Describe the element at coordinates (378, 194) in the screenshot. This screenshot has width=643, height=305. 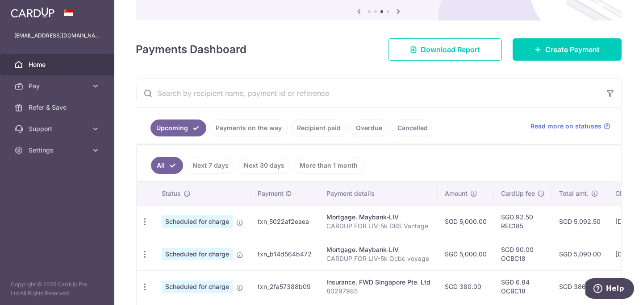
I see `th: Payment details` at that location.